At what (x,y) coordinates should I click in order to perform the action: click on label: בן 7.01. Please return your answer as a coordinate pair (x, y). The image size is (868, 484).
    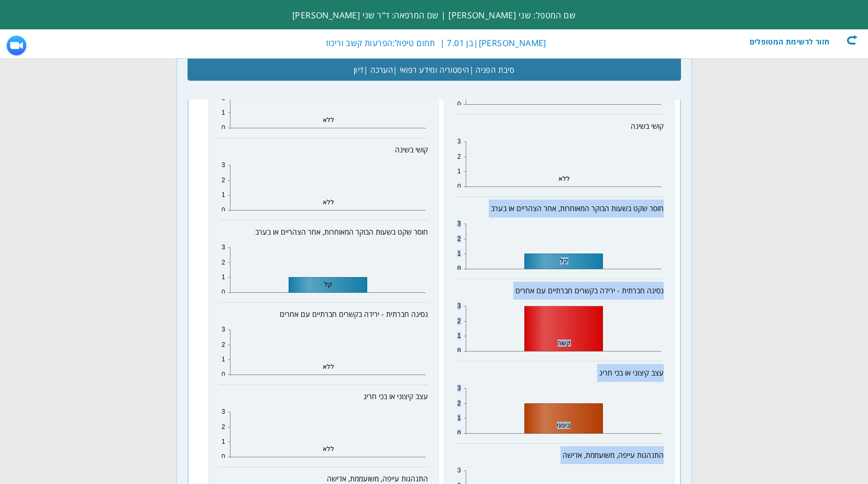
    Looking at the image, I should click on (460, 43).